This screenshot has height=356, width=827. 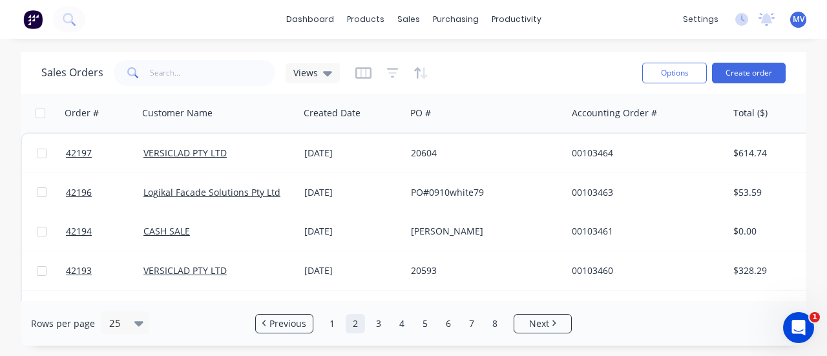 I want to click on a: Page 4, so click(x=402, y=324).